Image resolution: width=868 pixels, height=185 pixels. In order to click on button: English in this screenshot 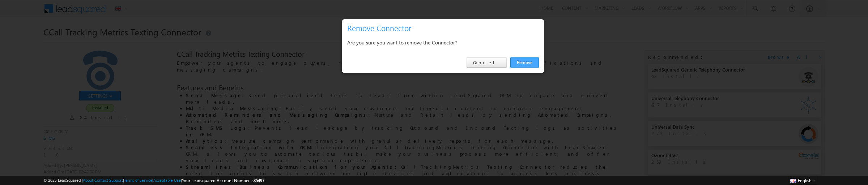, I will do `click(803, 180)`.